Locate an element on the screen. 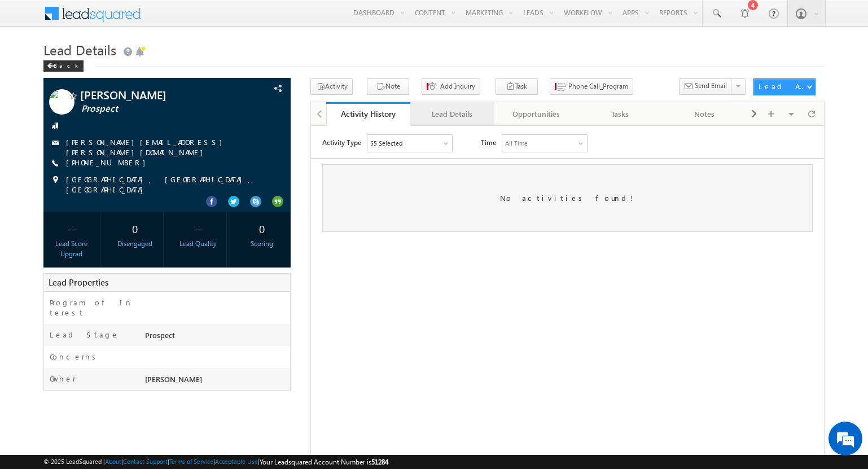  span: Your Leadsquared Account Number is is located at coordinates (324, 461).